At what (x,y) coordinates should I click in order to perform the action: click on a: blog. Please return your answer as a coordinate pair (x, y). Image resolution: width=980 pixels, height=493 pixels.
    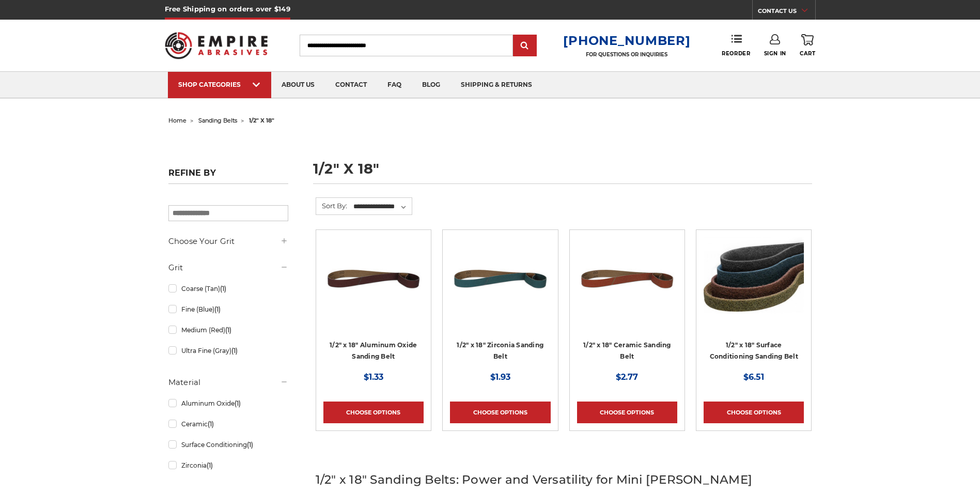
    Looking at the image, I should click on (431, 85).